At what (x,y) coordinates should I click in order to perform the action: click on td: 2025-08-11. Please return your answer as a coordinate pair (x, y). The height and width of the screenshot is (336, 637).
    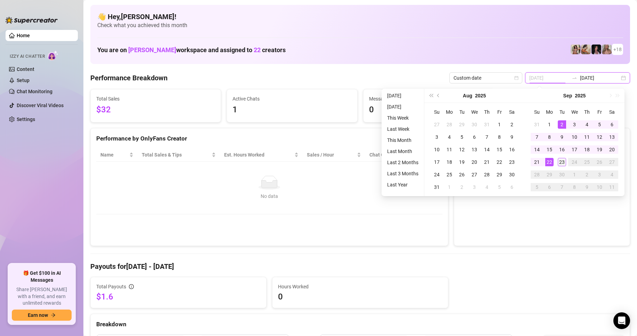
    Looking at the image, I should click on (449, 149).